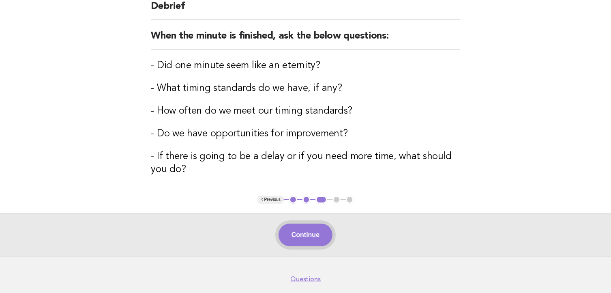  What do you see at coordinates (306, 66) in the screenshot?
I see `h3: - Did one minute seem like an eternity?` at bounding box center [306, 66].